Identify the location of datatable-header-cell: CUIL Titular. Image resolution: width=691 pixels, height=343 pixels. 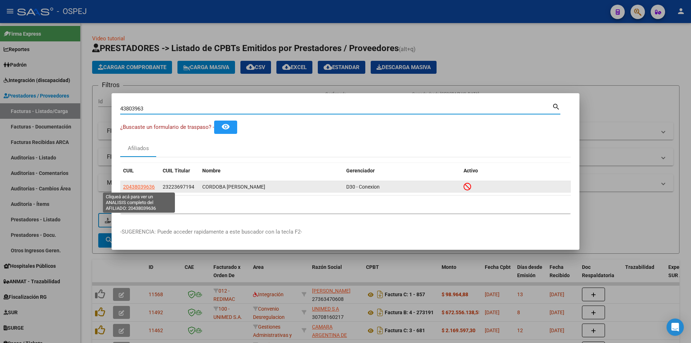
(179, 170).